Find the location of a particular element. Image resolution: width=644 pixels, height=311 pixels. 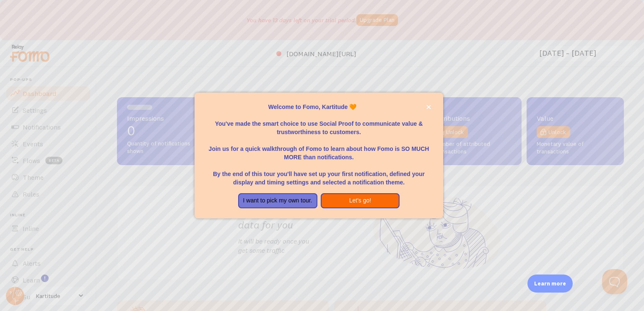

button: Let's go! is located at coordinates (360, 201).